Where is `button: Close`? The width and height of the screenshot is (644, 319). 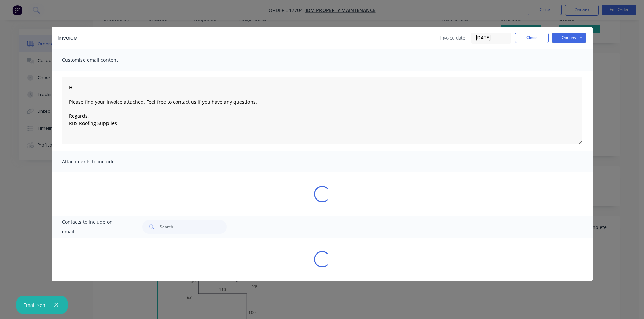
button: Close is located at coordinates (531, 38).